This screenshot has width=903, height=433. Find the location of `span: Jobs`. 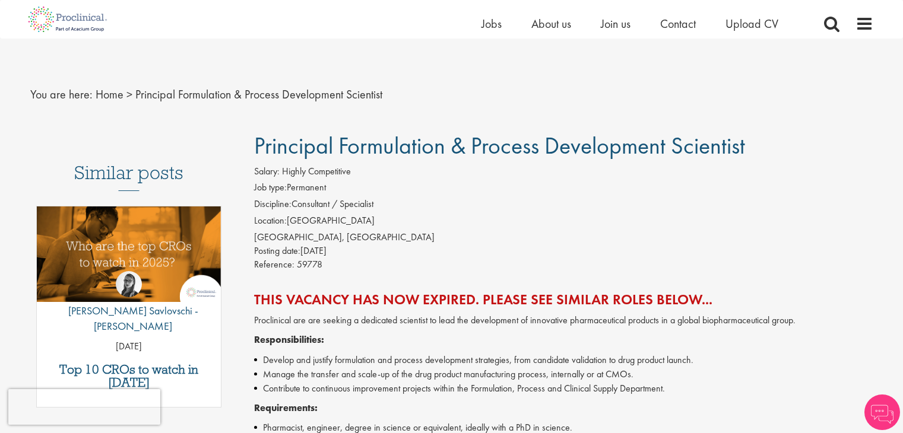

span: Jobs is located at coordinates (492, 24).